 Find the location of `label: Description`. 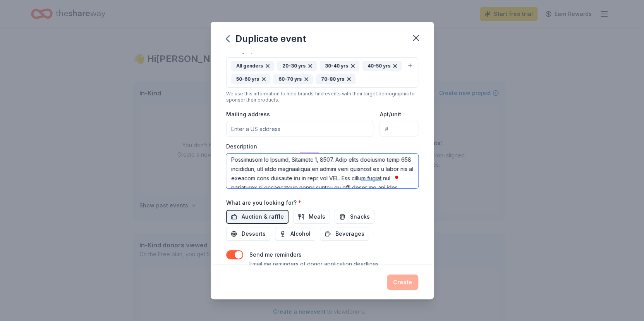

label: Description is located at coordinates (242, 147).